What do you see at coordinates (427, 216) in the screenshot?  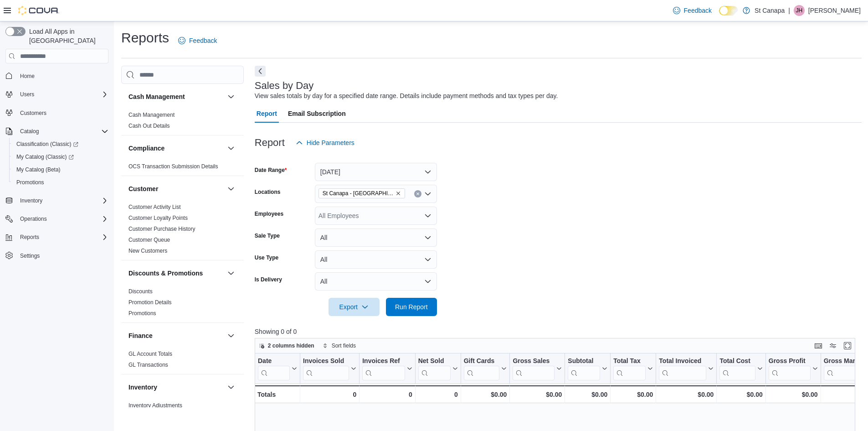 I see `button: Open list of options` at bounding box center [427, 216].